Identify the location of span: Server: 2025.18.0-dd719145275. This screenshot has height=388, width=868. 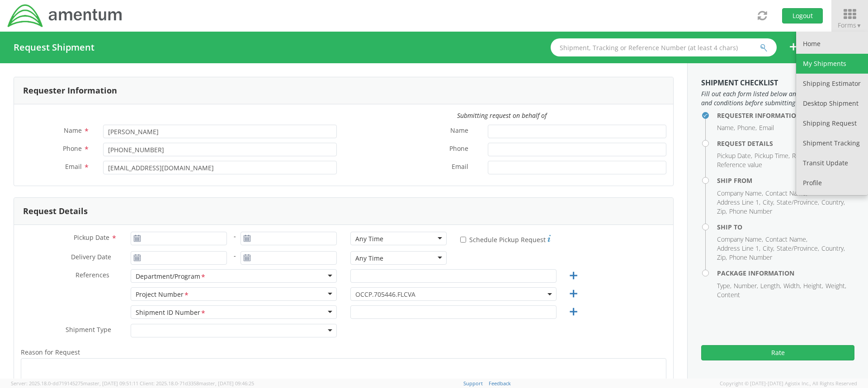
(75, 383).